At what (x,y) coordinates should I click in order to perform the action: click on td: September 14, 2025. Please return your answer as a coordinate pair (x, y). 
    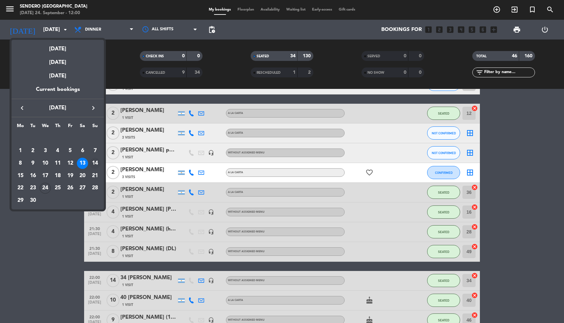
    Looking at the image, I should click on (95, 163).